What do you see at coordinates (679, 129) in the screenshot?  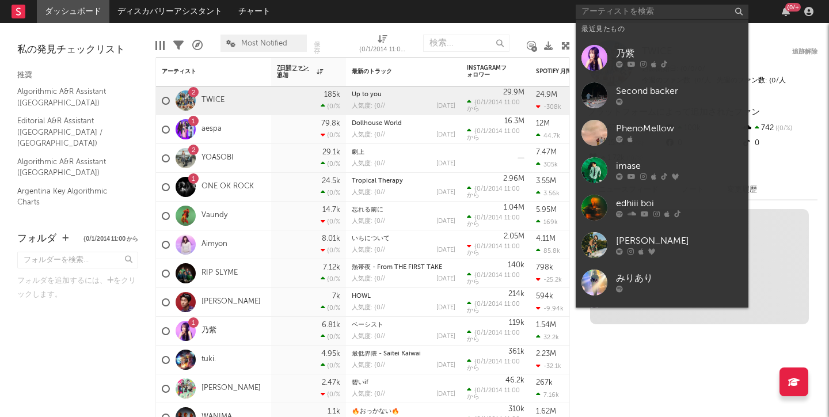 I see `div: PhenoMellow` at bounding box center [679, 129].